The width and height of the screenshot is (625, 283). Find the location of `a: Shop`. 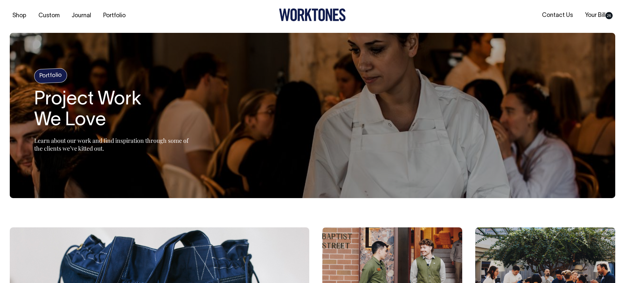

a: Shop is located at coordinates (19, 16).